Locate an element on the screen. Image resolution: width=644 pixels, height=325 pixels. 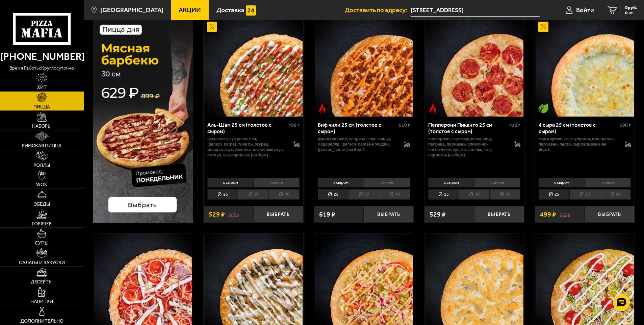
span: Горячее is located at coordinates (41, 224).